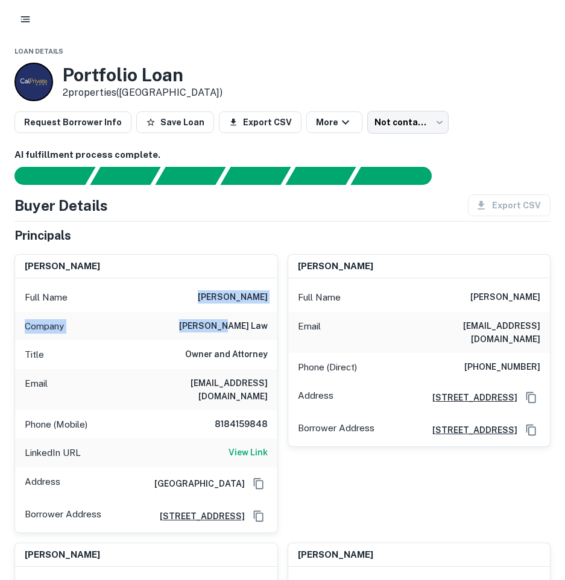 Image resolution: width=565 pixels, height=580 pixels. I want to click on h6: AI fulfillment process complete., so click(282, 155).